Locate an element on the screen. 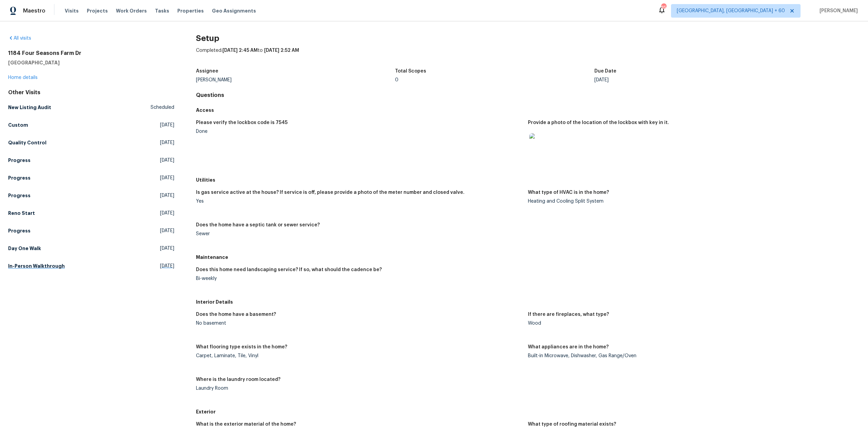 The image size is (868, 427). h5: Assignee is located at coordinates (207, 71).